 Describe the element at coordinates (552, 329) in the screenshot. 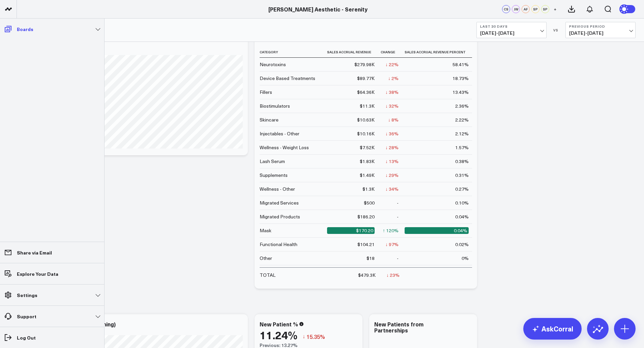

I see `a: AskCorral` at that location.